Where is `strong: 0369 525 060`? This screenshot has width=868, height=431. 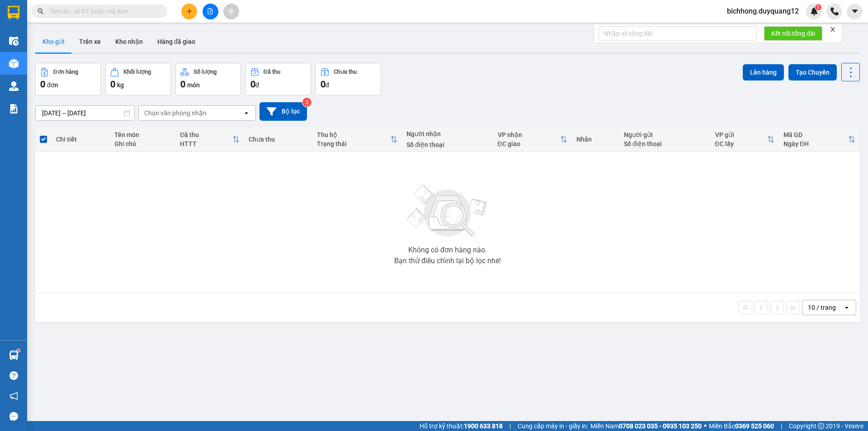 strong: 0369 525 060 is located at coordinates (754, 426).